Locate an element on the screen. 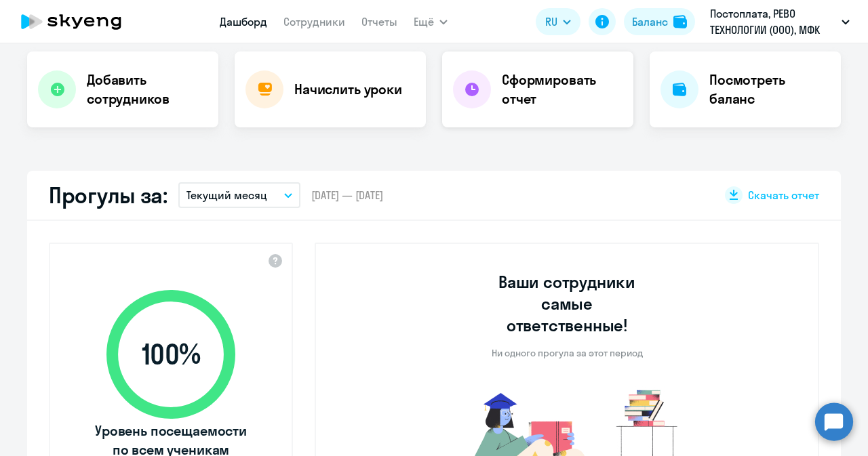 The width and height of the screenshot is (868, 456). button: Ещё is located at coordinates (430, 21).